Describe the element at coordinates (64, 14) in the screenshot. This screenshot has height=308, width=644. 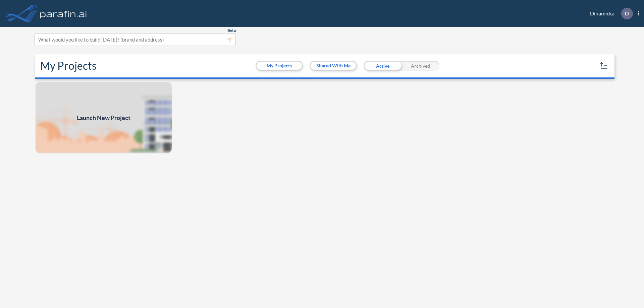
I see `img: logo` at that location.